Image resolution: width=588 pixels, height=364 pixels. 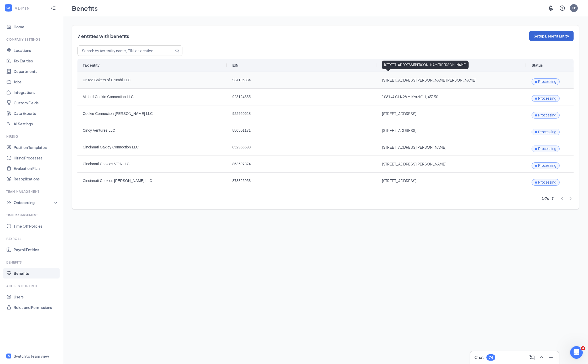 I want to click on a: Data Exports, so click(x=36, y=113).